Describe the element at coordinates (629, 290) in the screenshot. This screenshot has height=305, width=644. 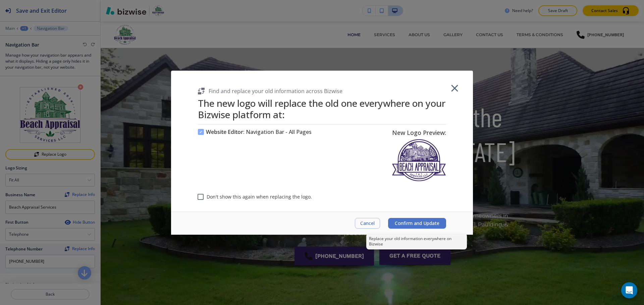
I see `div: Open Intercom Messenger` at that location.